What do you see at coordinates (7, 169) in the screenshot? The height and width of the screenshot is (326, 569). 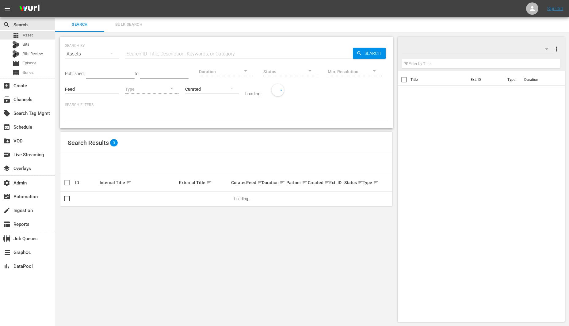 I see `span: Overlays` at bounding box center [7, 169].